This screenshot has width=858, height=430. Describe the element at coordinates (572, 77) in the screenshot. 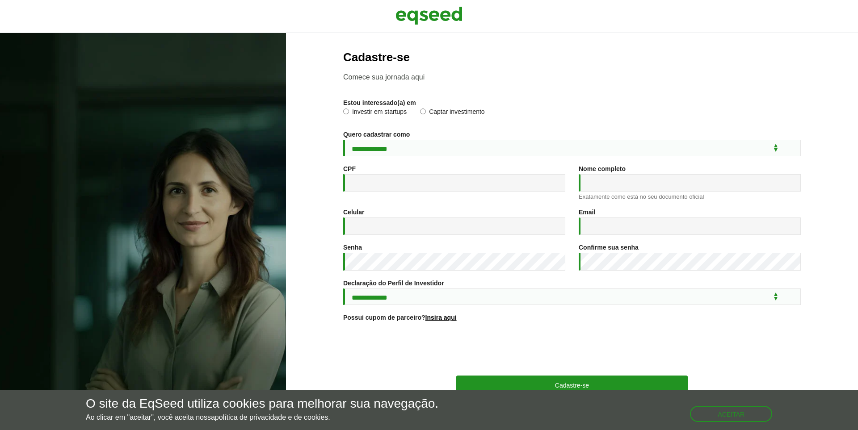

I see `p: Comece sua jornada aqui` at that location.